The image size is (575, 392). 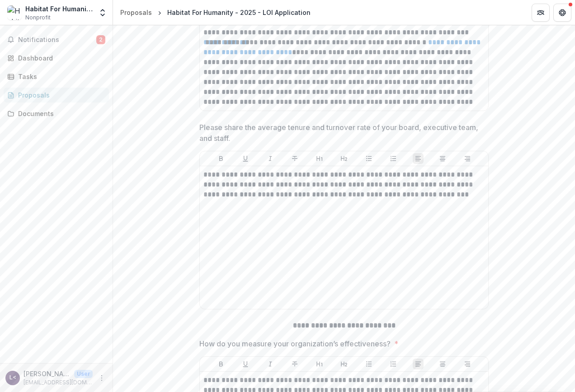 I want to click on span: 2, so click(x=101, y=40).